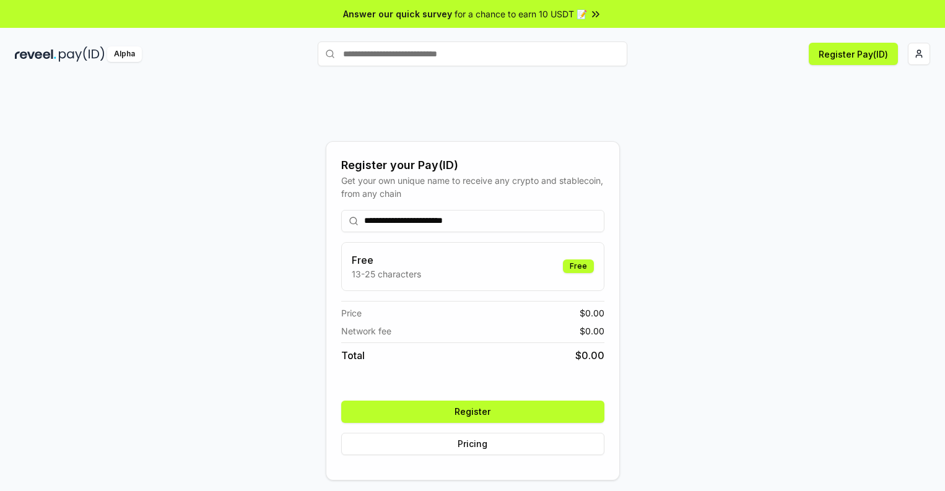  Describe the element at coordinates (521, 14) in the screenshot. I see `span: for a chance to earn 10 USDT 📝` at that location.